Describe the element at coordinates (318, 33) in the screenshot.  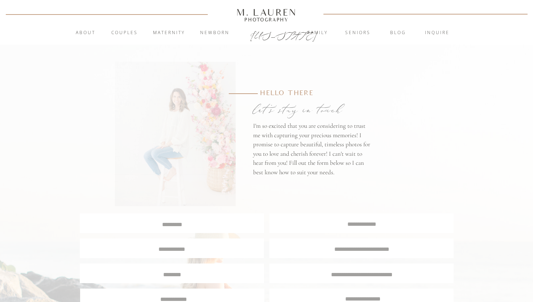
I see `a: Family` at that location.